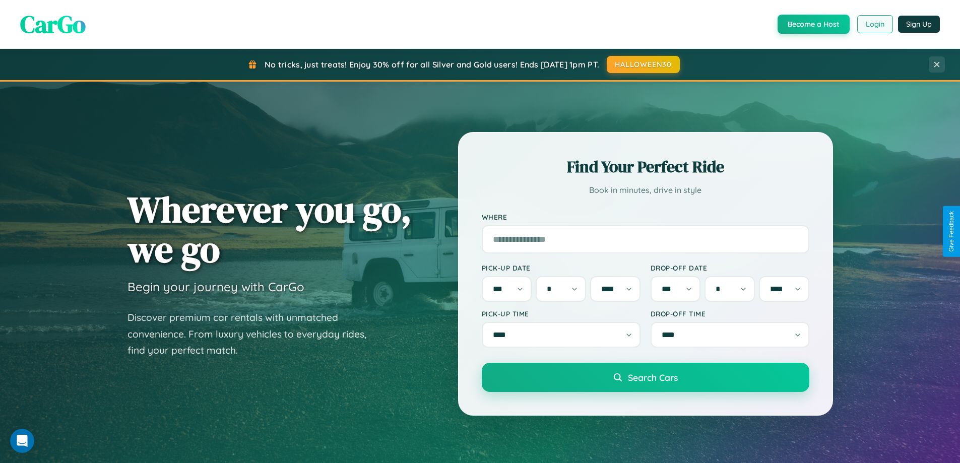 The height and width of the screenshot is (463, 960). I want to click on div: Give Feedback, so click(951, 231).